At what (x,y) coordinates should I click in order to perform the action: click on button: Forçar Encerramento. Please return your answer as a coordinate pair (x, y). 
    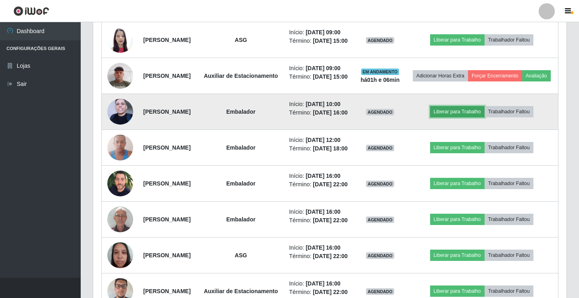
    Looking at the image, I should click on (495, 76).